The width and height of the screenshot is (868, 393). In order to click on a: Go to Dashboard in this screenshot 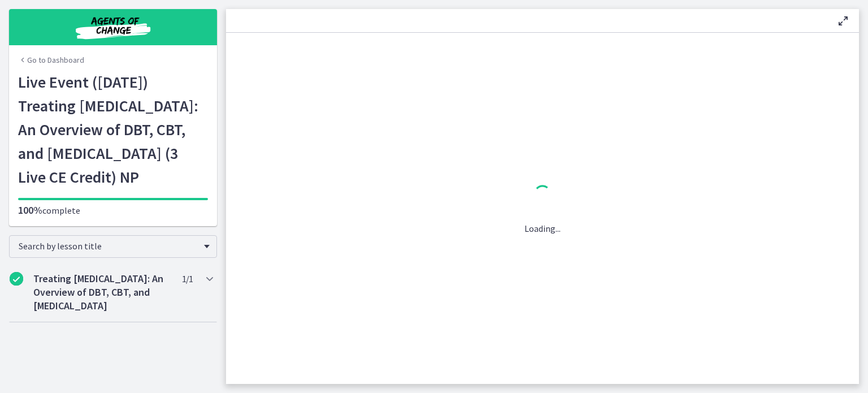, I will do `click(51, 60)`.